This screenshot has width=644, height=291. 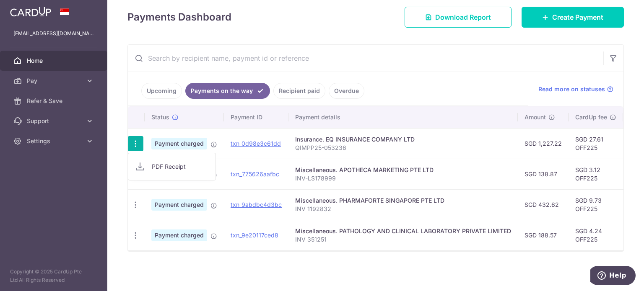 I want to click on span: Read more on statuses, so click(x=571, y=89).